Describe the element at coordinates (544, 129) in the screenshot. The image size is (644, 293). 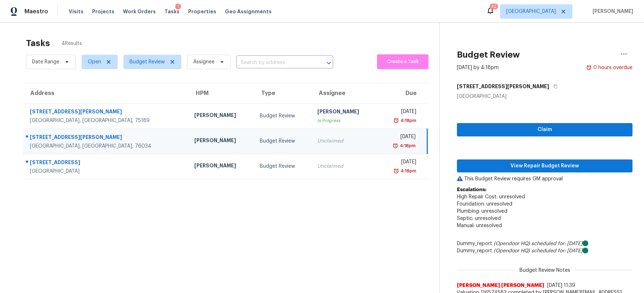
I see `span: Claim` at that location.